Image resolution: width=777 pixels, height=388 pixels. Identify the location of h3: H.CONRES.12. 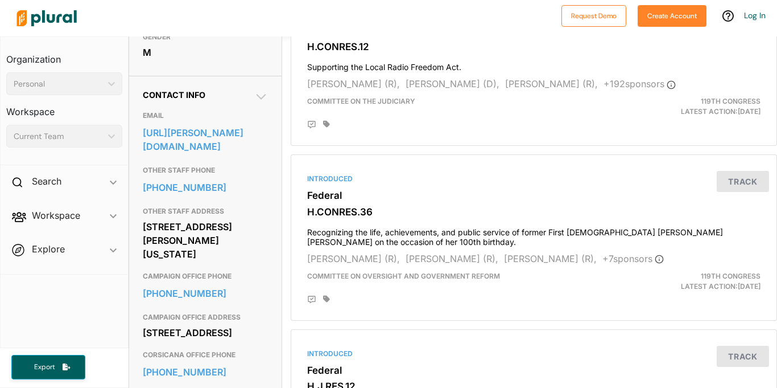
(534, 47).